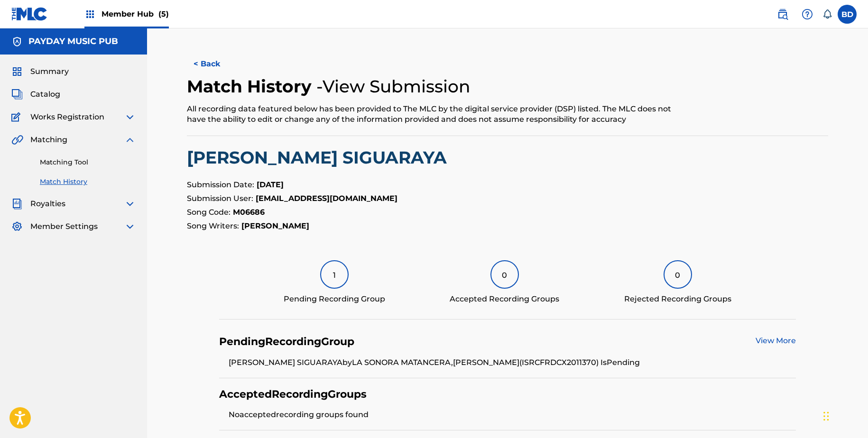  Describe the element at coordinates (293, 394) in the screenshot. I see `h4: Accepted Recording Groups` at that location.